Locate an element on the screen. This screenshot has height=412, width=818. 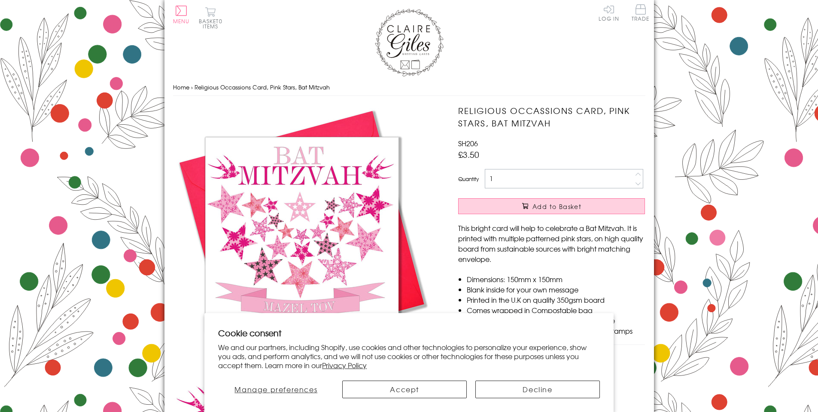
span: Menu is located at coordinates (181, 21).